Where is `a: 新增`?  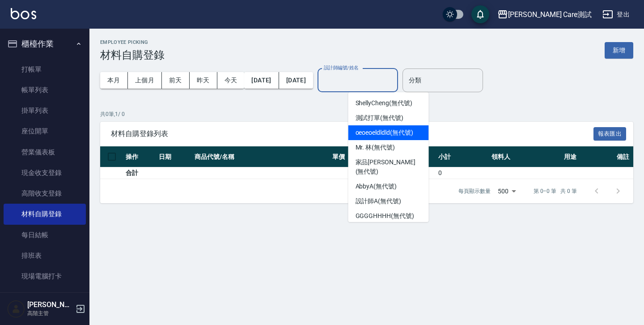 a: 新增 is located at coordinates (619, 50).